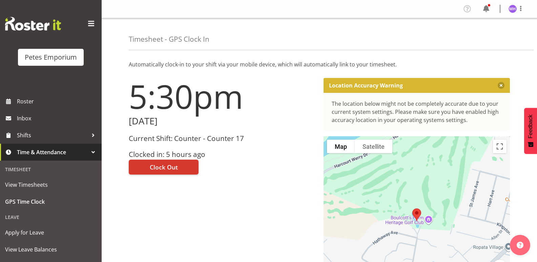 Image resolution: width=537 pixels, height=262 pixels. Describe the element at coordinates (51, 217) in the screenshot. I see `div: Leave` at that location.